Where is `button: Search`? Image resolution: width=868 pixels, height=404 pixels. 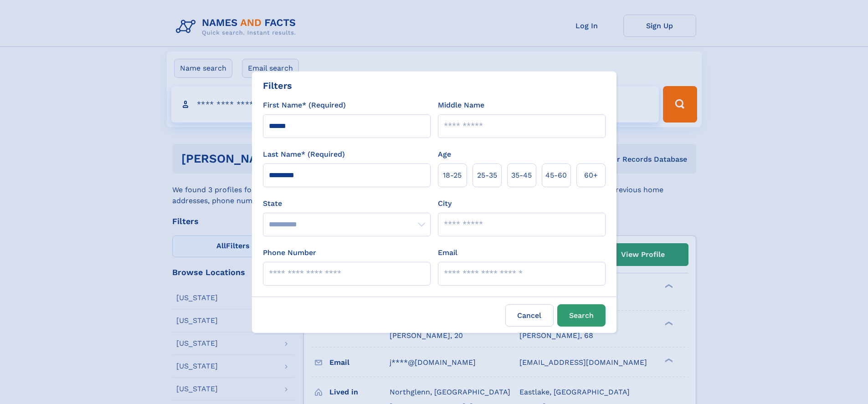 button: Search is located at coordinates (582, 315).